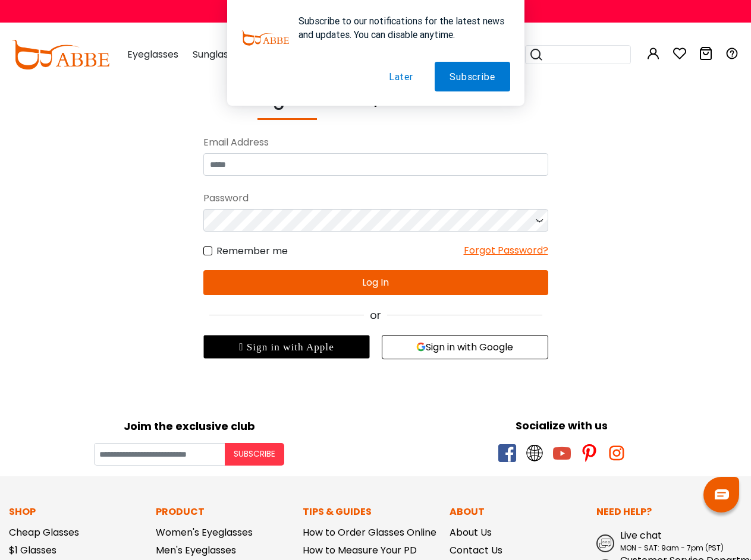 Image resolution: width=751 pixels, height=560 pixels. Describe the element at coordinates (562, 453) in the screenshot. I see `span: youtube` at that location.